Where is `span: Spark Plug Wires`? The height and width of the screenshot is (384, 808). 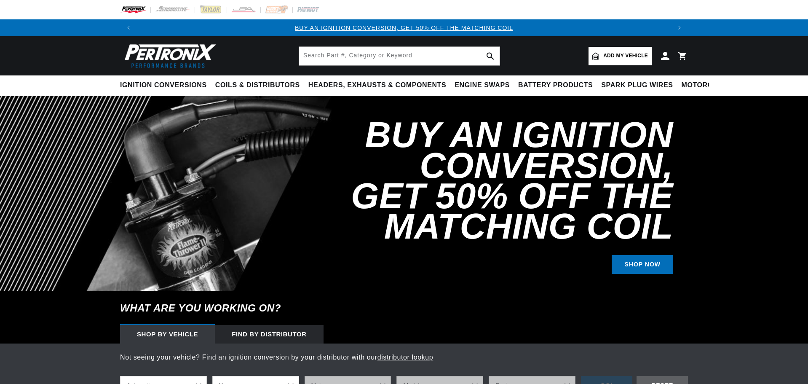 span: Spark Plug Wires is located at coordinates (637, 85).